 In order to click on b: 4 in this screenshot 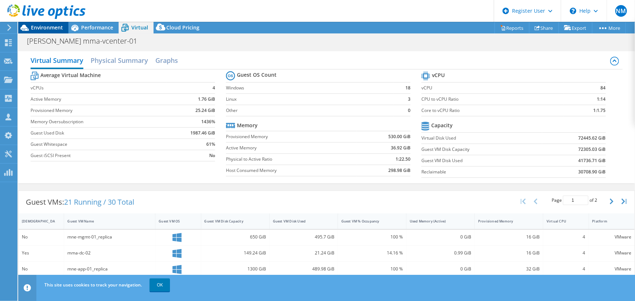, I will do `click(214, 88)`.